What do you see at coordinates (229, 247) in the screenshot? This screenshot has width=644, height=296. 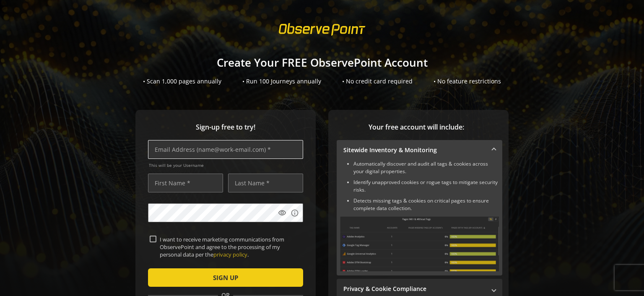 I see `label: I want to receive marketing communications from ObservePoint and agree to the processing of my pe...` at bounding box center [229, 247].